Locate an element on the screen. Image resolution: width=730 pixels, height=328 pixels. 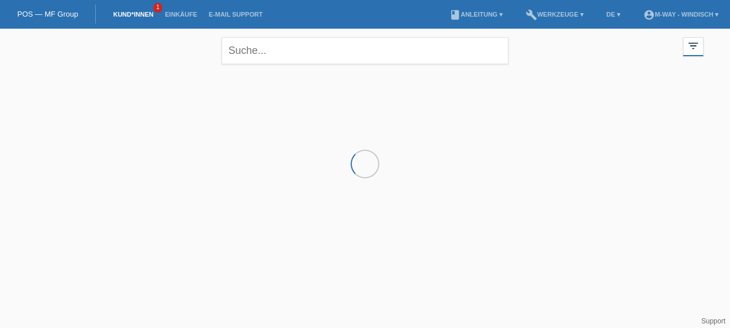
a: Einkäufe is located at coordinates (181, 14).